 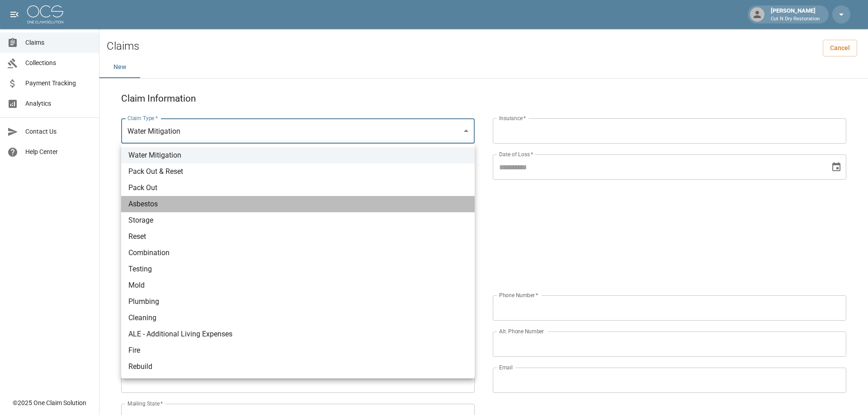 What do you see at coordinates (298, 285) in the screenshot?
I see `li: Mold` at bounding box center [298, 285].